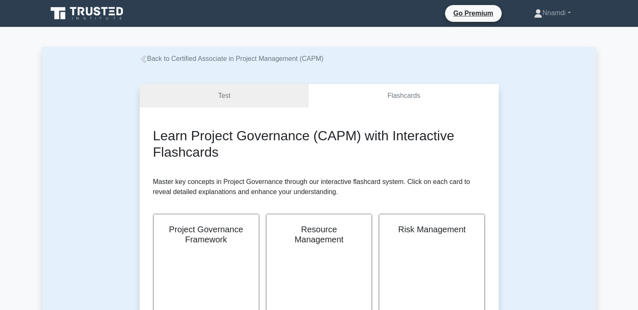 The image size is (638, 310). Describe the element at coordinates (319, 144) in the screenshot. I see `h2: Learn Project Governance (CAPM) with Interactive Flashcards` at that location.